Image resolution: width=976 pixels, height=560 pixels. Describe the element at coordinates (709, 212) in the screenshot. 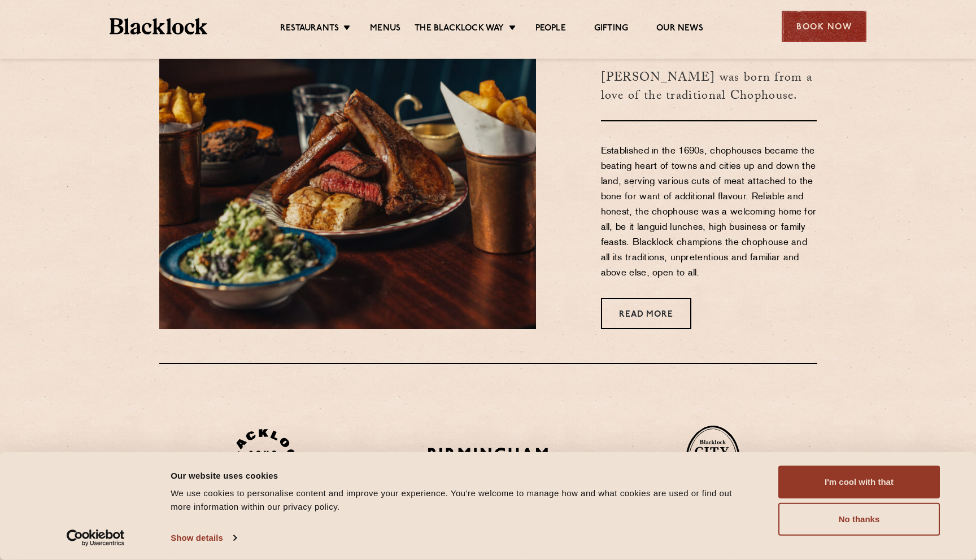

I see `p: Established in the 1690s, chophouses became the beating heart of towns and cities up and down the...` at that location.